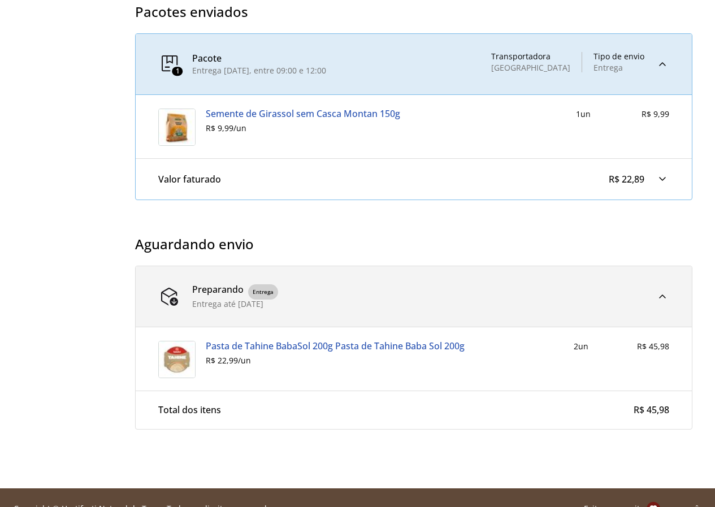  I want to click on h3: Aguardando envio, so click(414, 244).